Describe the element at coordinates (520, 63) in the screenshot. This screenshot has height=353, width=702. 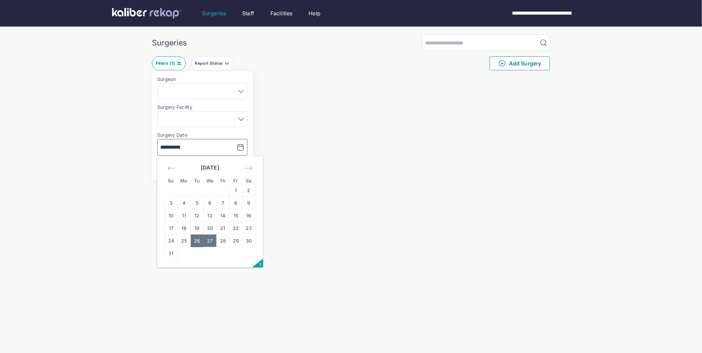
I see `button: Add Surgery` at that location.